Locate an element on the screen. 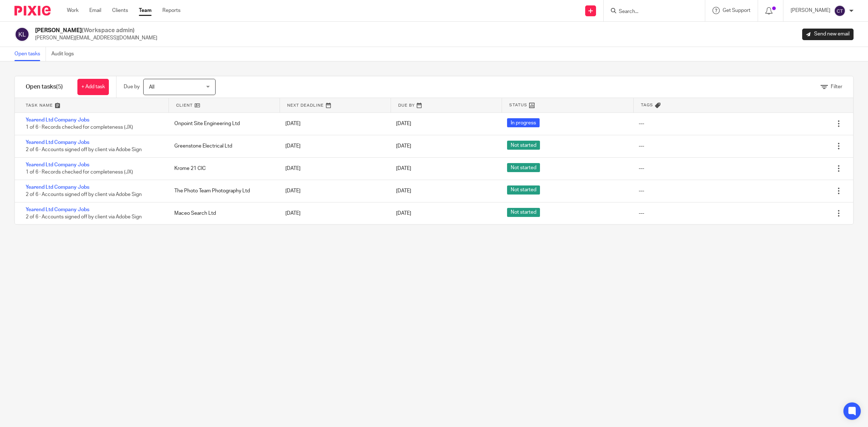 The width and height of the screenshot is (868, 427). h1: Open tasks is located at coordinates (44, 87).